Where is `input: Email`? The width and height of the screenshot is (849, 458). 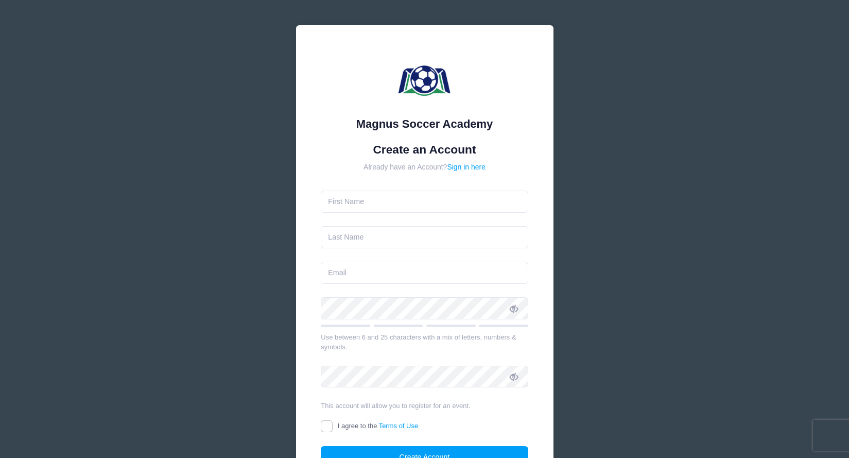 input: Email is located at coordinates (424, 272).